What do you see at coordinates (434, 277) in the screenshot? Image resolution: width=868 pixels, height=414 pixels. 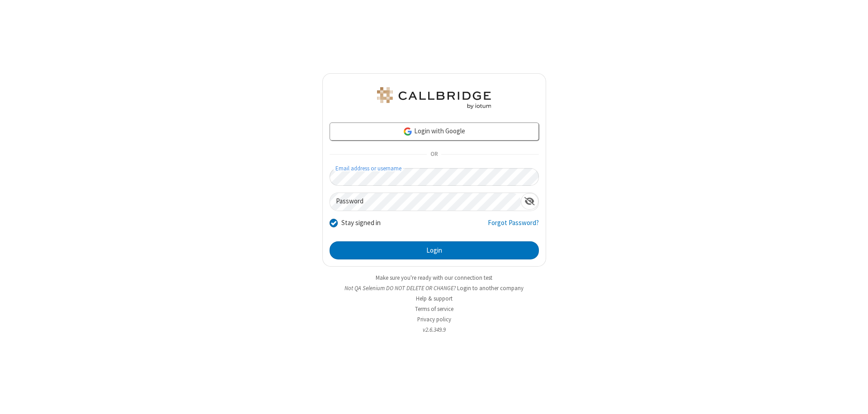 I see `a: Make sure you're ready with our connection test` at bounding box center [434, 277].